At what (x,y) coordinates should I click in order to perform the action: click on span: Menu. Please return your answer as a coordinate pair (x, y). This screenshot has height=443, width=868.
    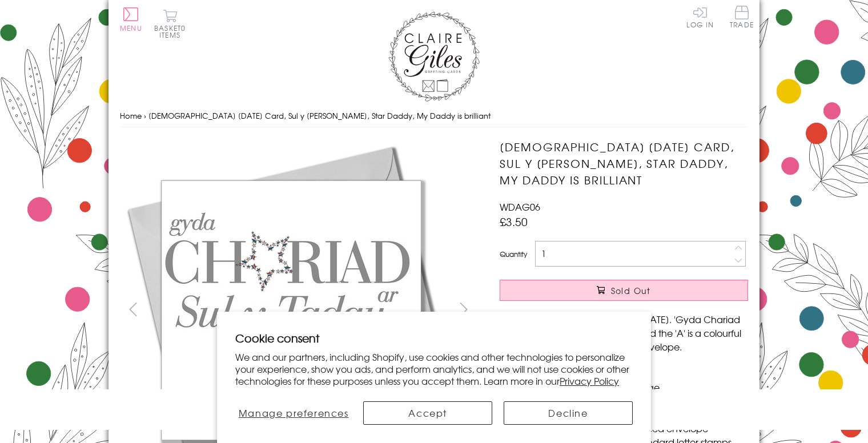
    Looking at the image, I should click on (131, 28).